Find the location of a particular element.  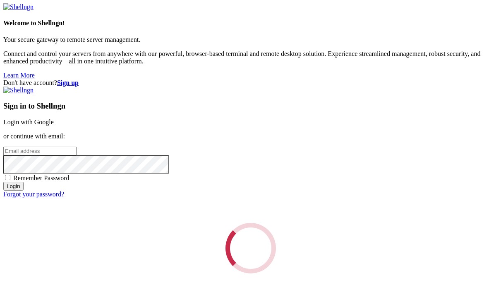

input: Email address is located at coordinates (40, 151).